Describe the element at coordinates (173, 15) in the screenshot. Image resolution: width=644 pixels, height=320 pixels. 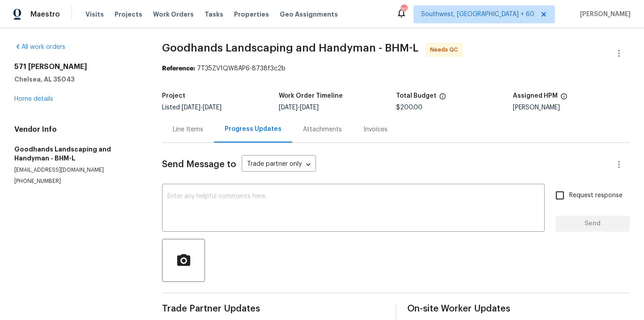
I see `span: Work Orders` at that location.